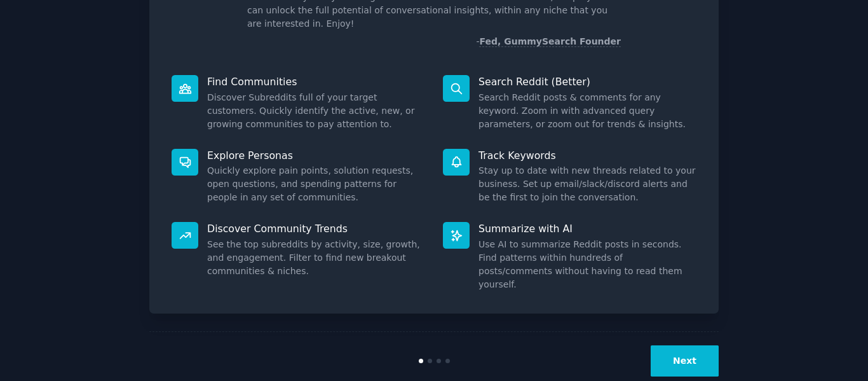  What do you see at coordinates (587, 228) in the screenshot?
I see `p: Summarize with AI` at bounding box center [587, 228].